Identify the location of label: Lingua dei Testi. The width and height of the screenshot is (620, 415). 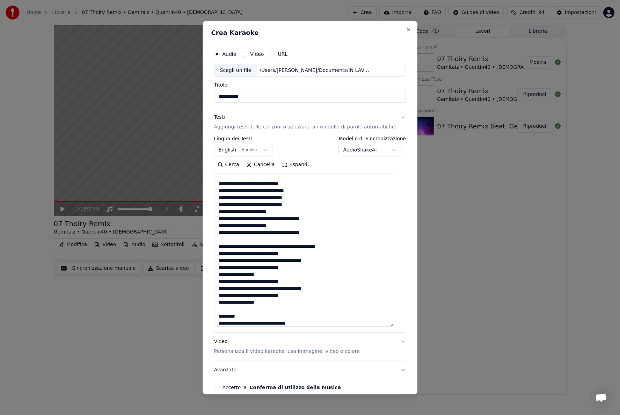
(243, 139).